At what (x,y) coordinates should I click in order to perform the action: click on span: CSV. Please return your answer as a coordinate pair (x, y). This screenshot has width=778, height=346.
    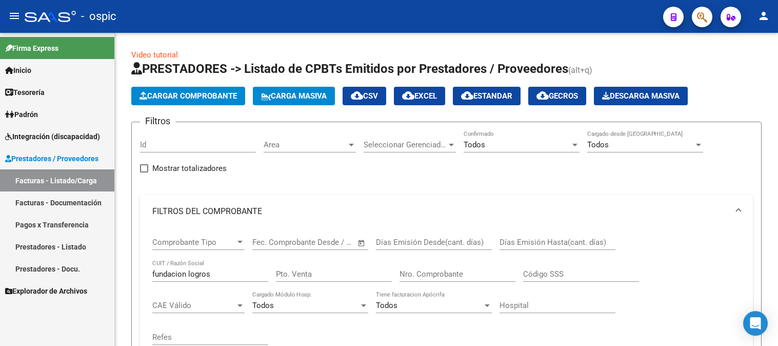
    Looking at the image, I should click on (364, 96).